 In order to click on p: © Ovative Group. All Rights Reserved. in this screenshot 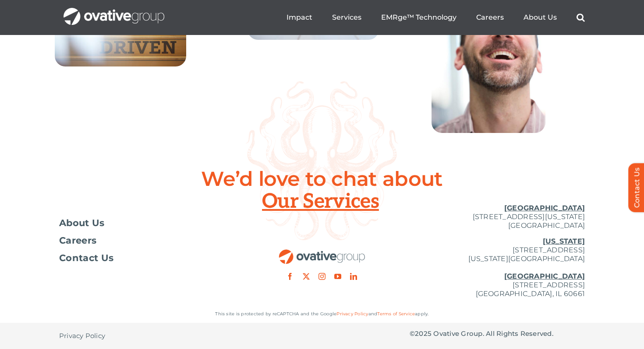, I will do `click(497, 334)`.